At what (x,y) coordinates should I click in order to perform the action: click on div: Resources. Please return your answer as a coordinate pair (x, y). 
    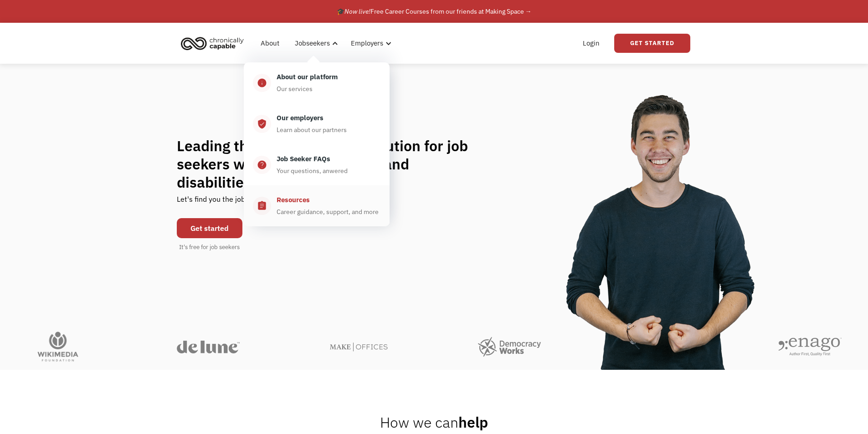
    Looking at the image, I should click on (293, 200).